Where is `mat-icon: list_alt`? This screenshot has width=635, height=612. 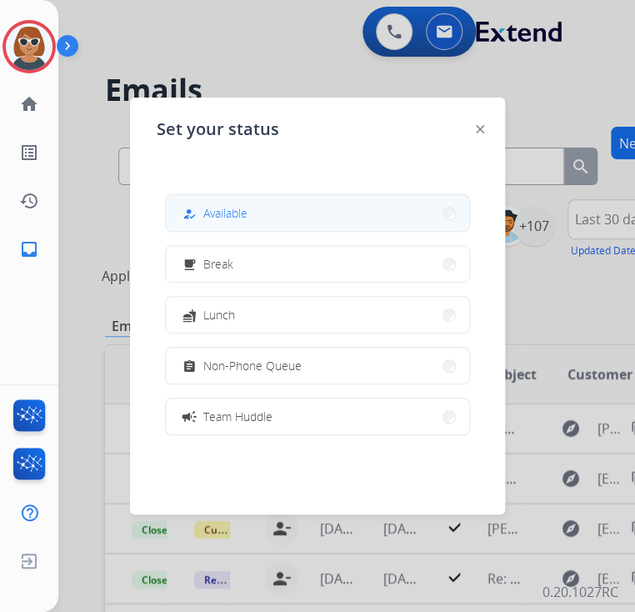
mat-icon: list_alt is located at coordinates (29, 153).